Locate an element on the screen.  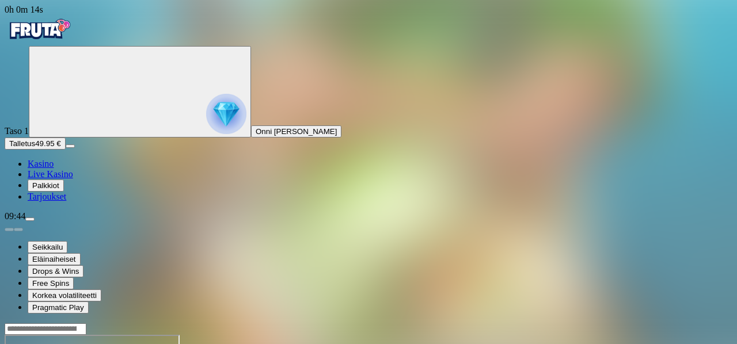
span: Palkkiot is located at coordinates (45, 185).